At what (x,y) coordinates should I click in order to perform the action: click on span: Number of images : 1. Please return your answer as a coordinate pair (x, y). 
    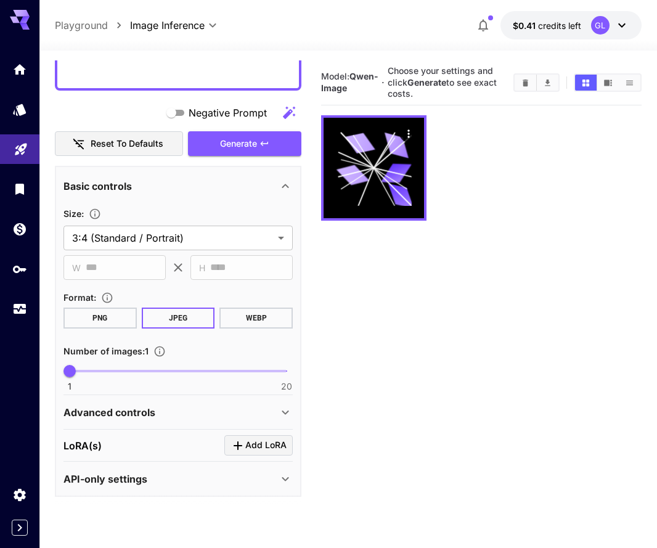
    Looking at the image, I should click on (106, 351).